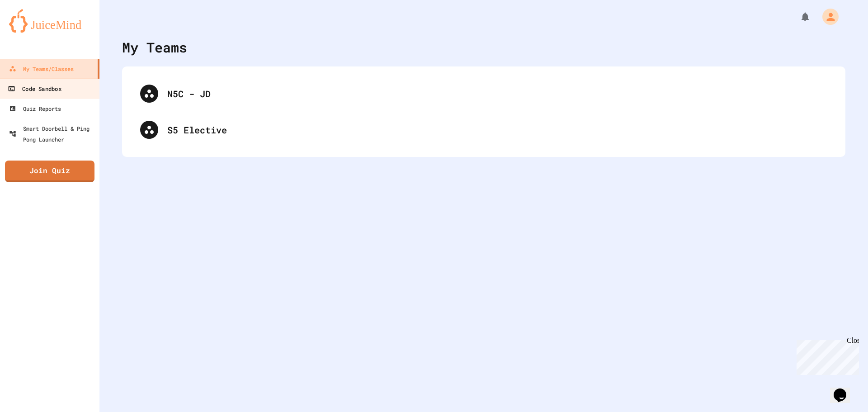 The image size is (868, 412). I want to click on img: logo-orange.svg, so click(50, 21).